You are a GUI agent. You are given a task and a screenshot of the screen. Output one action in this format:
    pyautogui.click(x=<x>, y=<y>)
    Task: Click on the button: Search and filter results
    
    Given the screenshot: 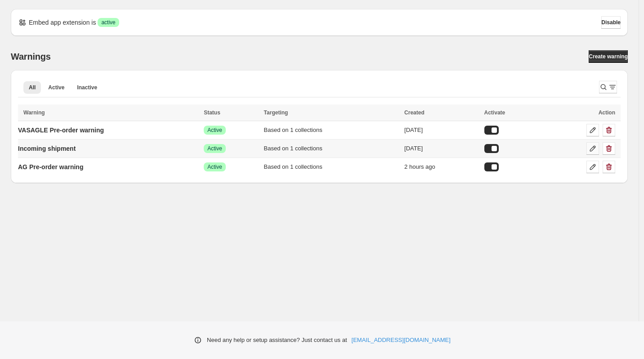 What is the action you would take?
    pyautogui.click(x=608, y=87)
    